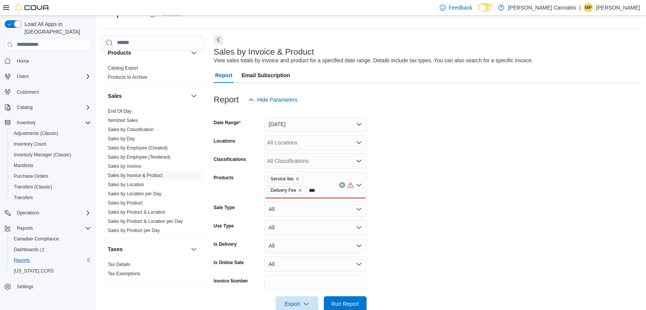 The image size is (646, 310). What do you see at coordinates (124, 166) in the screenshot?
I see `span: Sales by Invoice` at bounding box center [124, 166].